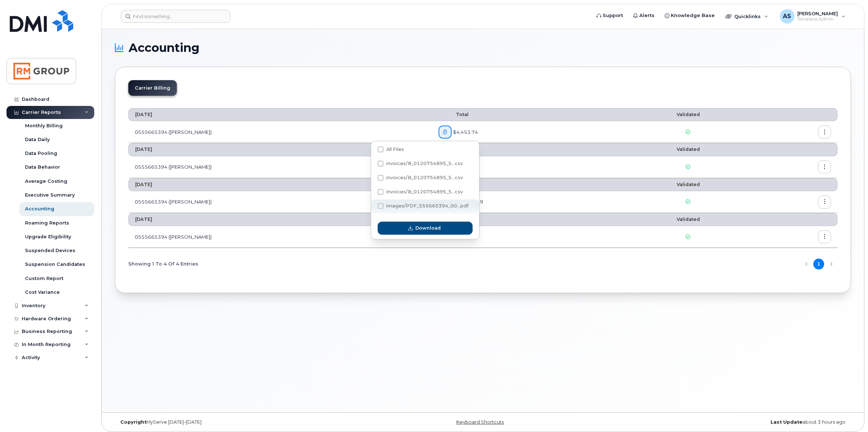 The height and width of the screenshot is (432, 868). What do you see at coordinates (480, 422) in the screenshot?
I see `a: Keyboard Shortcuts` at bounding box center [480, 422].